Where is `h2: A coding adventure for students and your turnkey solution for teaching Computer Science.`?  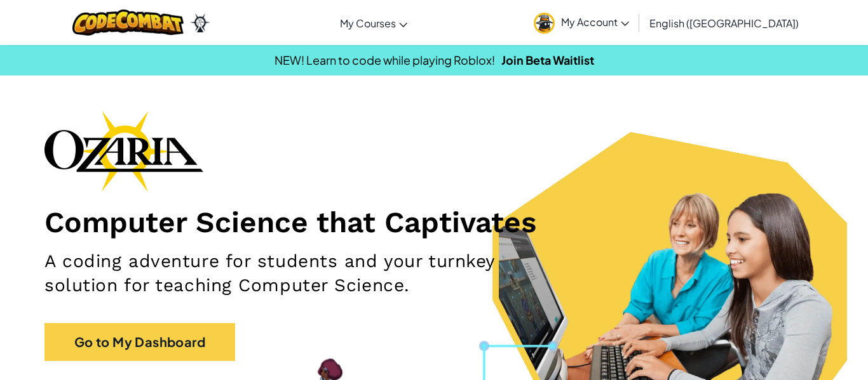 h2: A coding adventure for students and your turnkey solution for teaching Computer Science. is located at coordinates (305, 274).